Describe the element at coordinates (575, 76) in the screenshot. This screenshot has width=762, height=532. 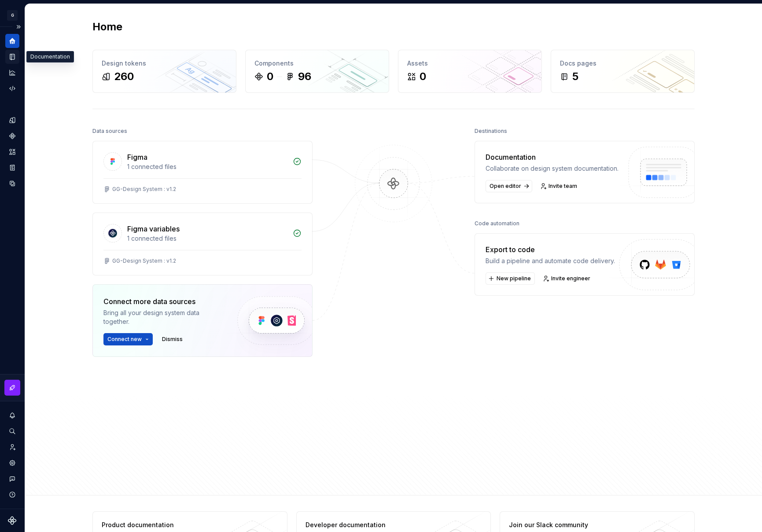
I see `div: 5` at that location.